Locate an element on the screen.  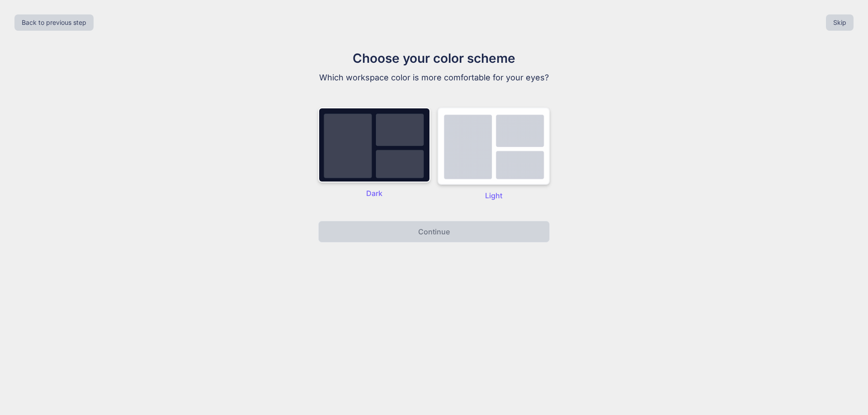
p: Continue is located at coordinates (434, 232).